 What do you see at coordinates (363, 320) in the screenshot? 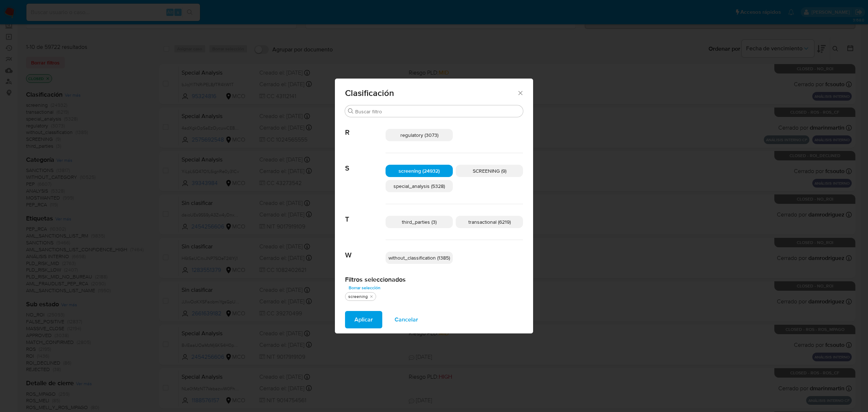
I see `button: Aplicar` at bounding box center [363, 320].